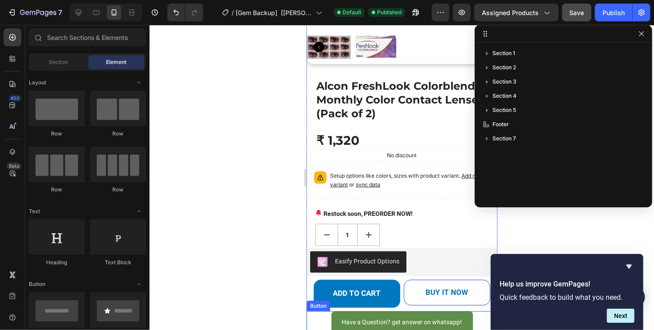  What do you see at coordinates (178, 22) in the screenshot?
I see `button: Carousel Next Arrow` at bounding box center [178, 22].